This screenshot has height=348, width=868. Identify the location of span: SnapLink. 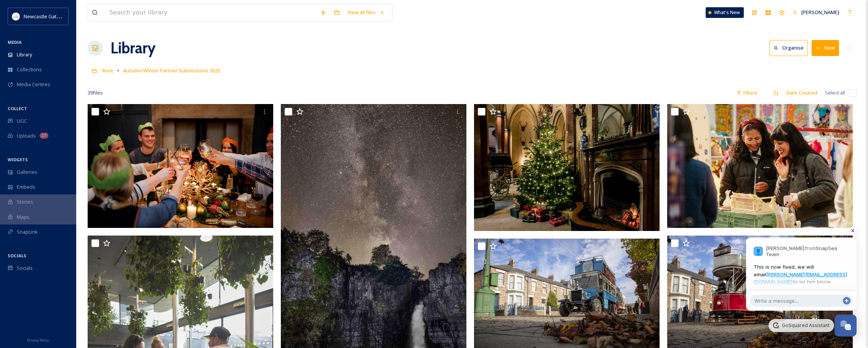
(27, 231).